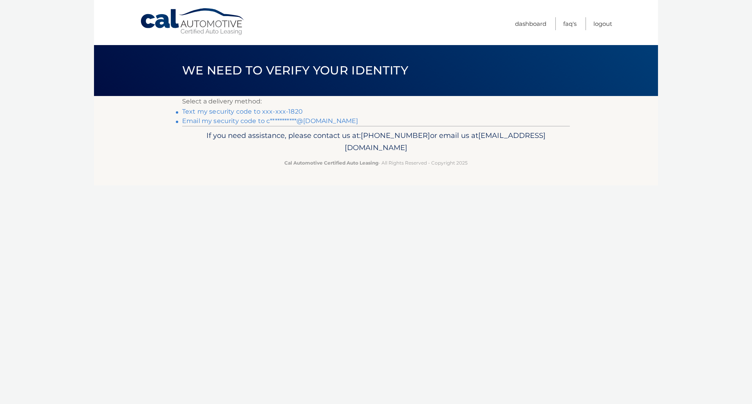  What do you see at coordinates (376, 163) in the screenshot?
I see `p: - All Rights Reserved - Copyright 2025` at bounding box center [376, 163].